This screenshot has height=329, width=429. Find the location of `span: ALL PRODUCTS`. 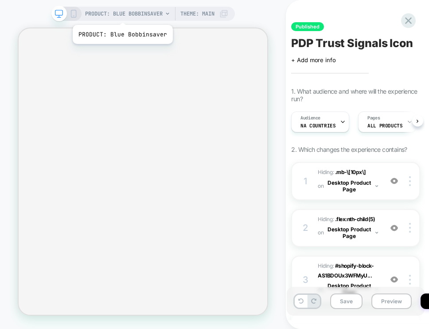

span: ALL PRODUCTS is located at coordinates (385, 125).